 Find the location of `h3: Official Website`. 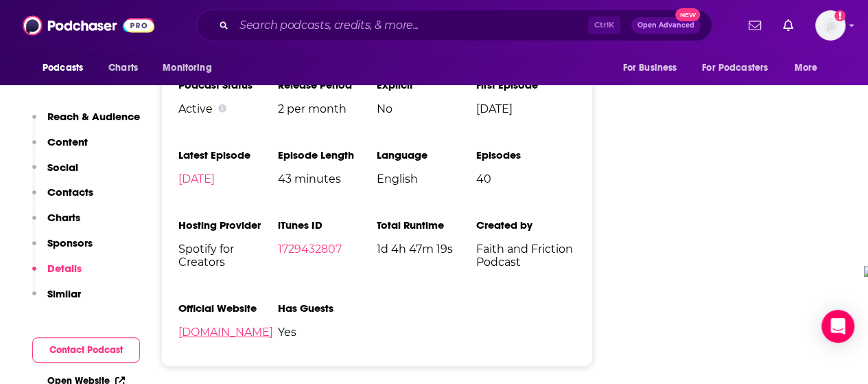

h3: Official Website is located at coordinates (227, 308).